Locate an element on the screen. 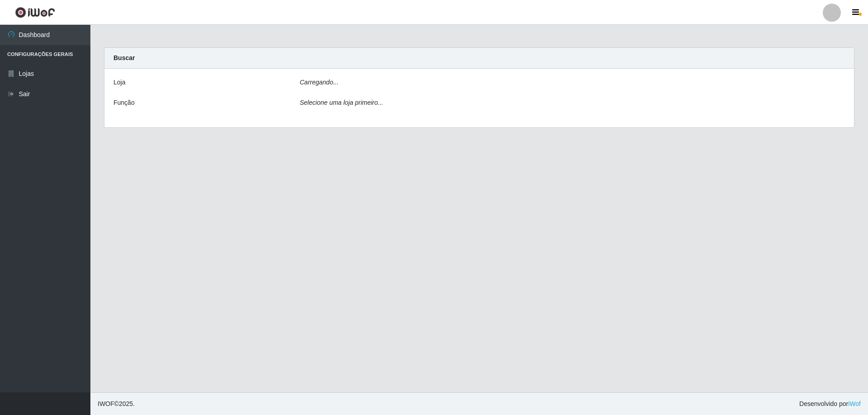 Image resolution: width=868 pixels, height=415 pixels. img: CoreUI Logo is located at coordinates (35, 12).